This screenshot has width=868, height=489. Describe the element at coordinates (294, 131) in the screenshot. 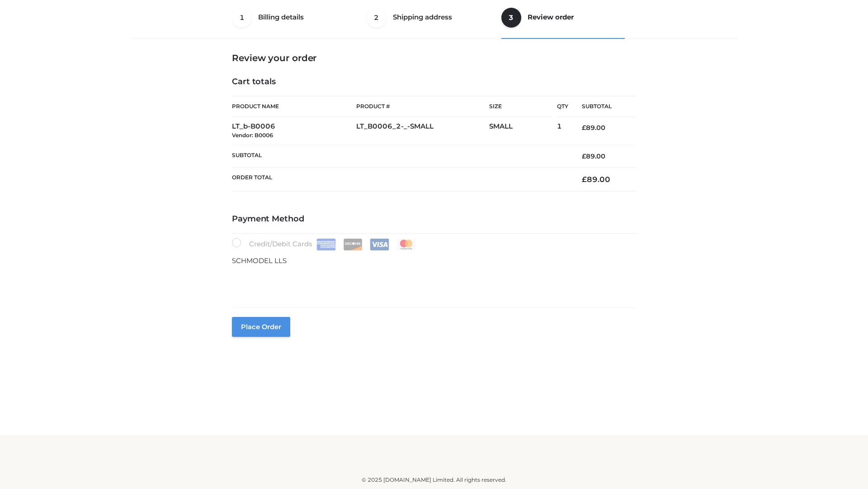

I see `td: LT_b-B0006` at that location.